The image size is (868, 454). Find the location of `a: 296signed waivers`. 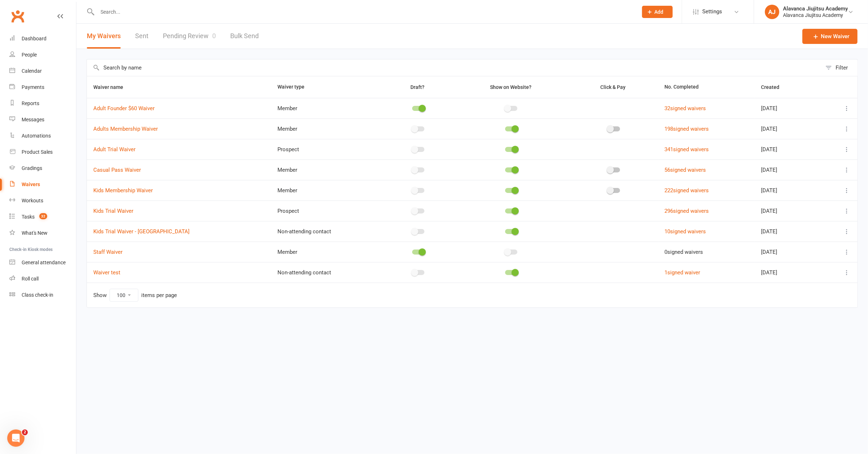

a: 296signed waivers is located at coordinates (687, 211).